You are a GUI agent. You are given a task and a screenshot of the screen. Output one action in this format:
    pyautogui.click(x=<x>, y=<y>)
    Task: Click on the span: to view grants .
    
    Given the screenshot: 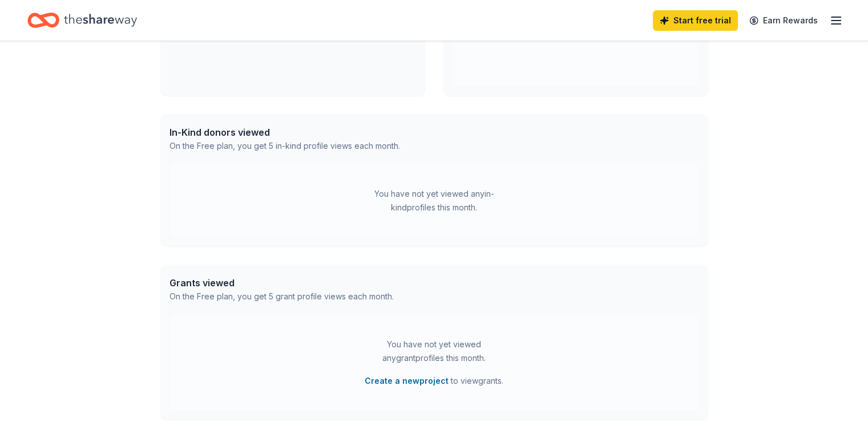 What is the action you would take?
    pyautogui.click(x=434, y=381)
    